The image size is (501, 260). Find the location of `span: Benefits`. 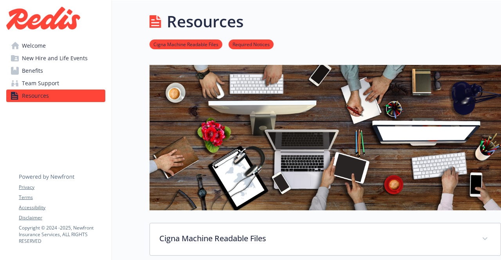

span: Benefits is located at coordinates (33, 71).